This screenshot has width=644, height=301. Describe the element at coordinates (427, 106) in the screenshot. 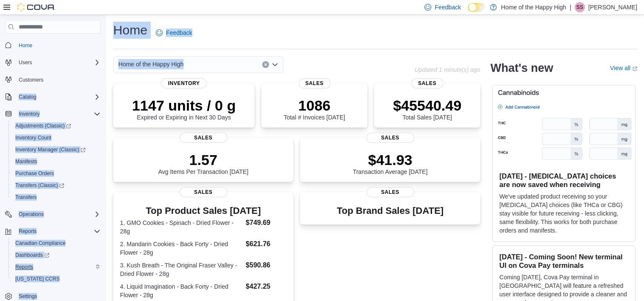

I see `p: $45540.49` at that location.